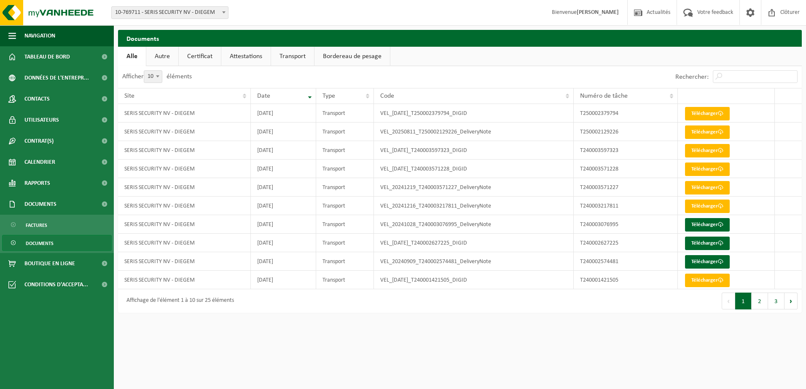 The width and height of the screenshot is (806, 389). Describe the element at coordinates (387, 96) in the screenshot. I see `span: Code` at that location.